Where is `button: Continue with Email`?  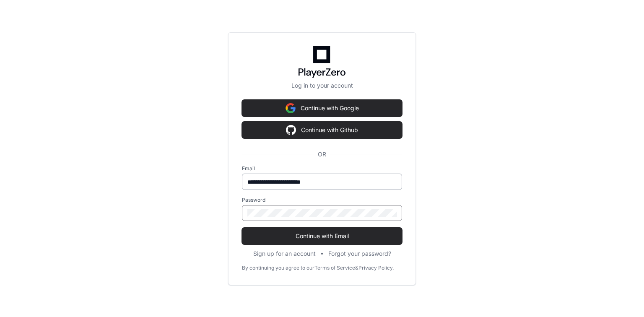 button: Continue with Email is located at coordinates (322, 236).